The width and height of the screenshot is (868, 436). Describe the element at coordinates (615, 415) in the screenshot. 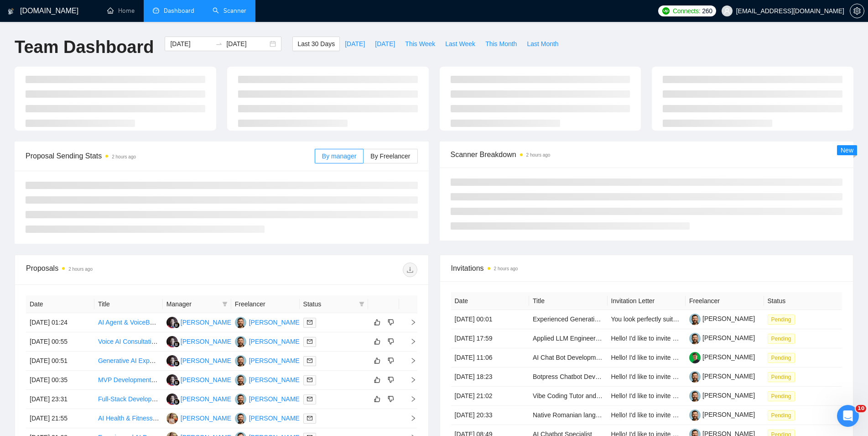

I see `a: Native Romanian language conversation recording project` at that location.